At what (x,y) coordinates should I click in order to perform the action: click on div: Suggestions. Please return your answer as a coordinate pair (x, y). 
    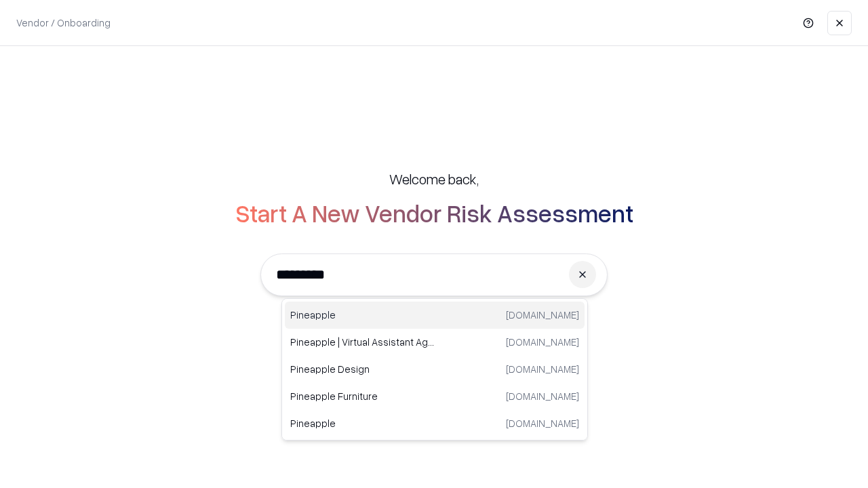
    Looking at the image, I should click on (434, 369).